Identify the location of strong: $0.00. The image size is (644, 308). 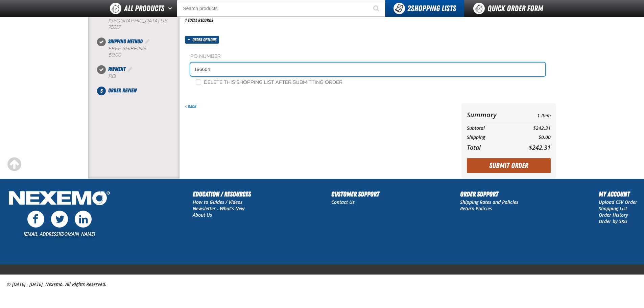
(114, 54).